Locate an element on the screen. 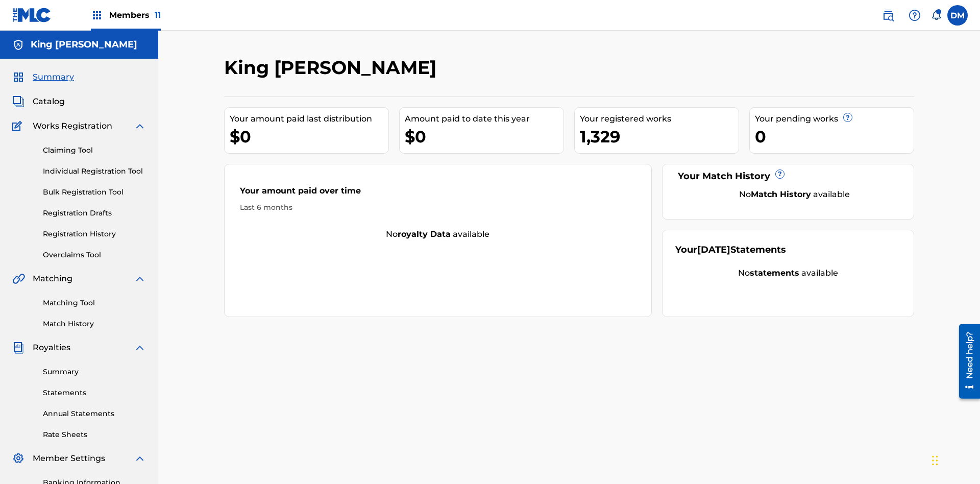 The width and height of the screenshot is (980, 484). div: Help is located at coordinates (915, 15).